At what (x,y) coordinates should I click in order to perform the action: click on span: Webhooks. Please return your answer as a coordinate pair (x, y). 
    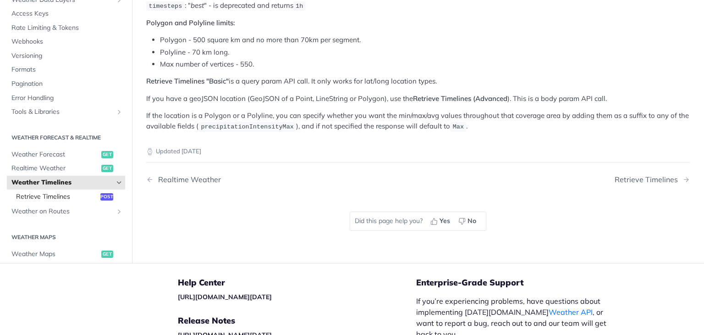
    Looking at the image, I should click on (67, 42).